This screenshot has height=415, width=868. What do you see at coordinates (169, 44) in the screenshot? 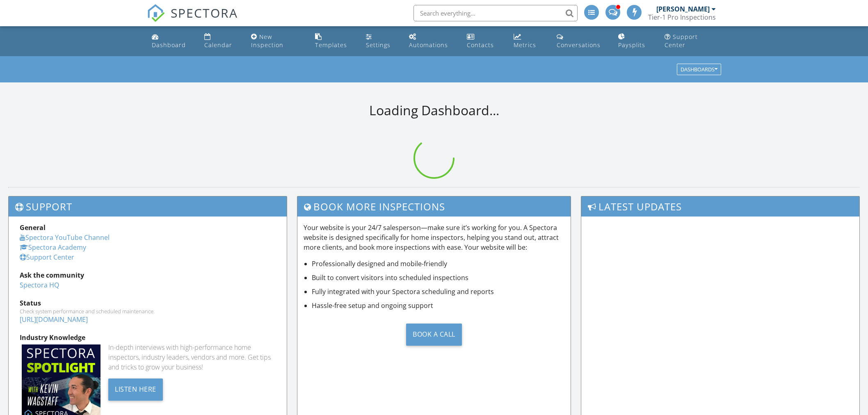
I see `div: Dashboard` at bounding box center [169, 44].